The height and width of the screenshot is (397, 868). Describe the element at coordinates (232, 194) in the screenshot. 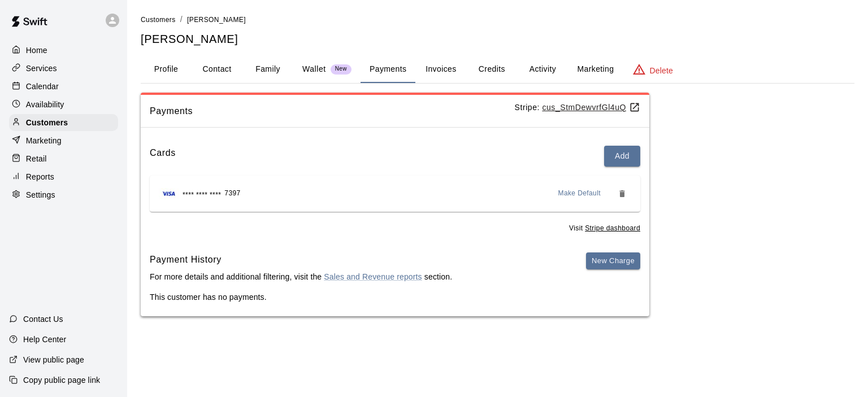

I see `span: 7397` at that location.